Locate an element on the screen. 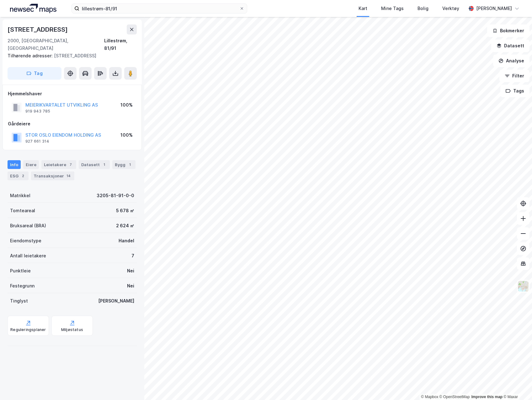 This screenshot has height=400, width=532. div: Kart is located at coordinates (363, 8).